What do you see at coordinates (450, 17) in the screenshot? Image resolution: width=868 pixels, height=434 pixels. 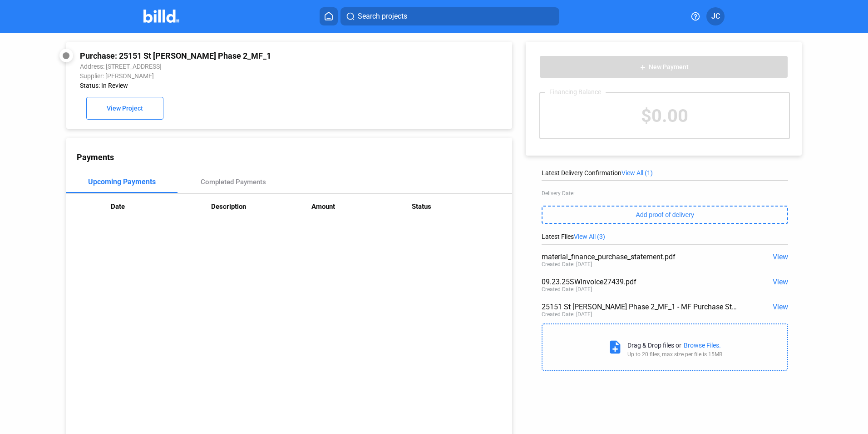 I see `button: Search projects` at bounding box center [450, 17].